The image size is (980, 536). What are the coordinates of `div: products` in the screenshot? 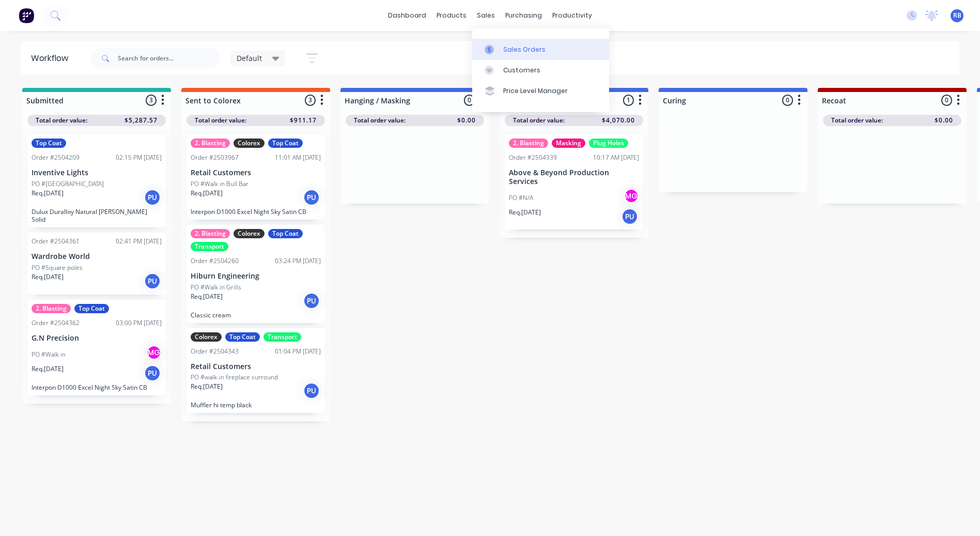 It's located at (452, 15).